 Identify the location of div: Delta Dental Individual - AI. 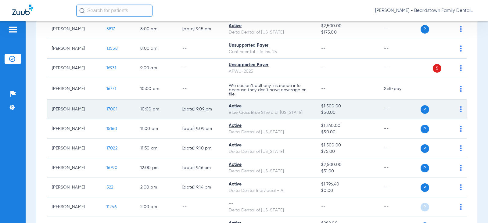
(270, 190).